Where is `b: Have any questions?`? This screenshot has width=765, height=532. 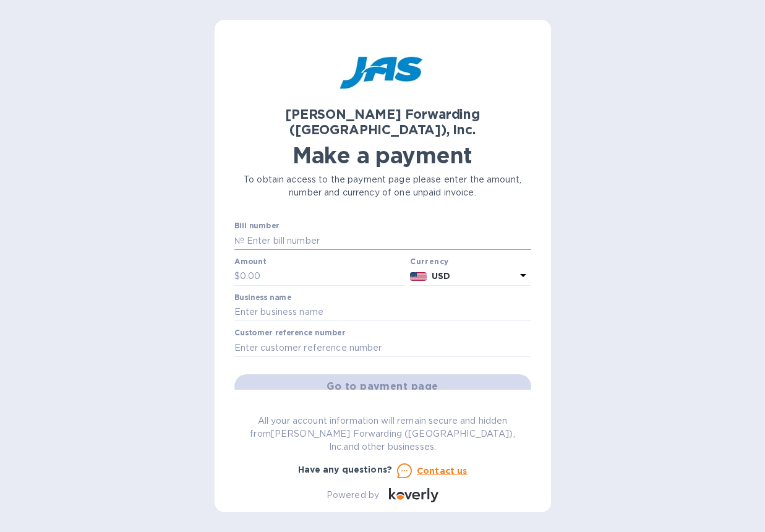 b: Have any questions? is located at coordinates (345, 469).